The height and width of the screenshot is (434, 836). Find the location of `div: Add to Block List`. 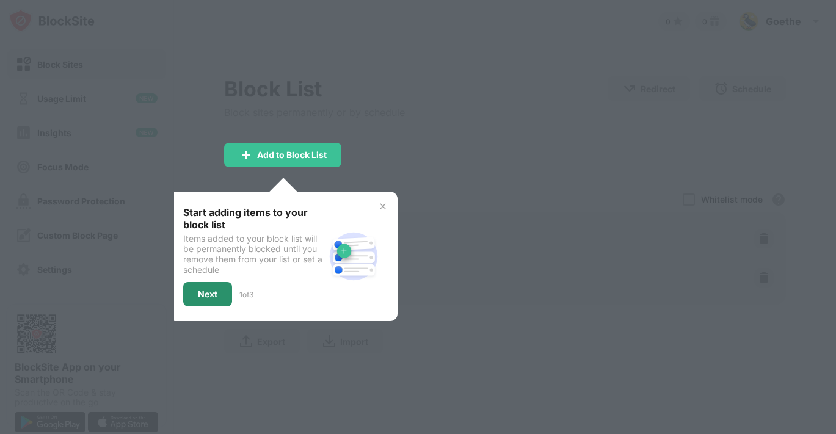

div: Add to Block List is located at coordinates (292, 155).